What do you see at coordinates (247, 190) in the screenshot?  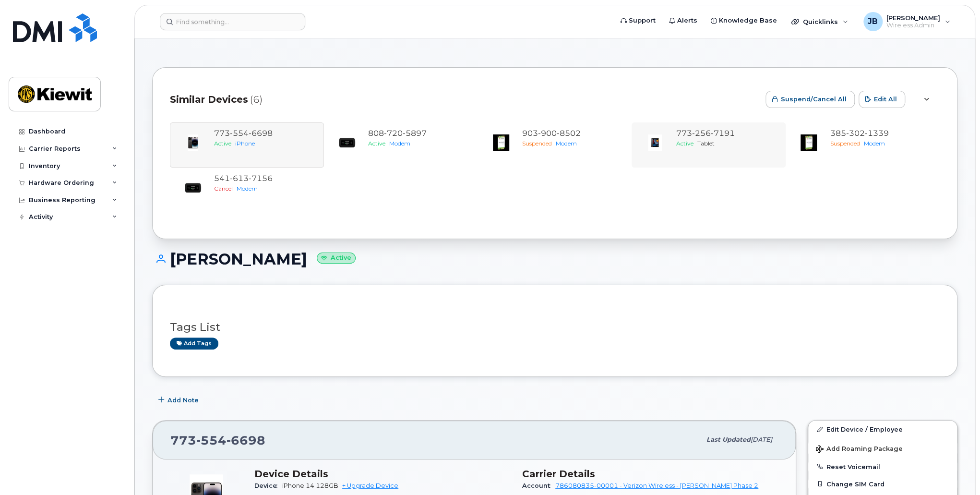 I see `a: 5416137156CancelModem` at bounding box center [247, 190].